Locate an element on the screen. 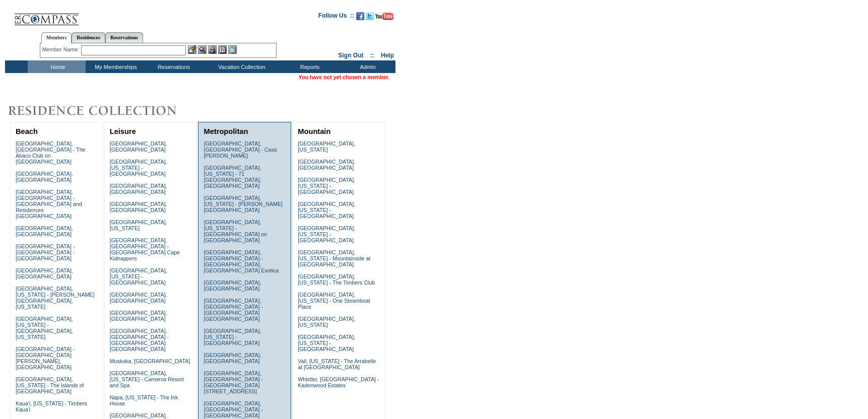  td: Reservations is located at coordinates (173, 66).